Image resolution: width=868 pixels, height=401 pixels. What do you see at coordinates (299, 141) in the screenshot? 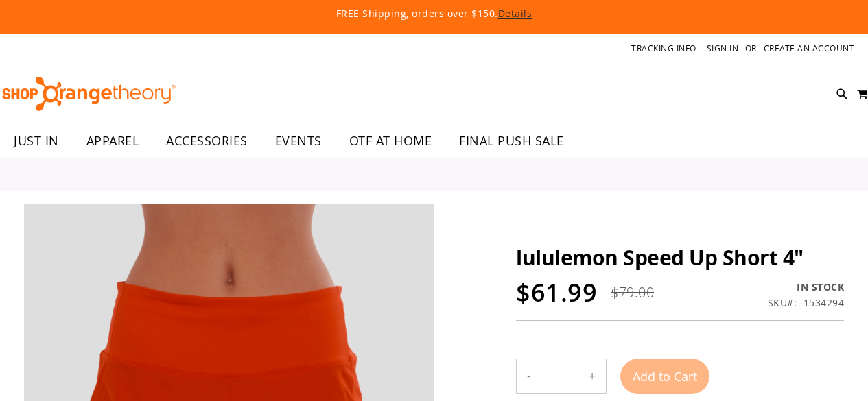
I see `a: EVENTS` at bounding box center [299, 141].